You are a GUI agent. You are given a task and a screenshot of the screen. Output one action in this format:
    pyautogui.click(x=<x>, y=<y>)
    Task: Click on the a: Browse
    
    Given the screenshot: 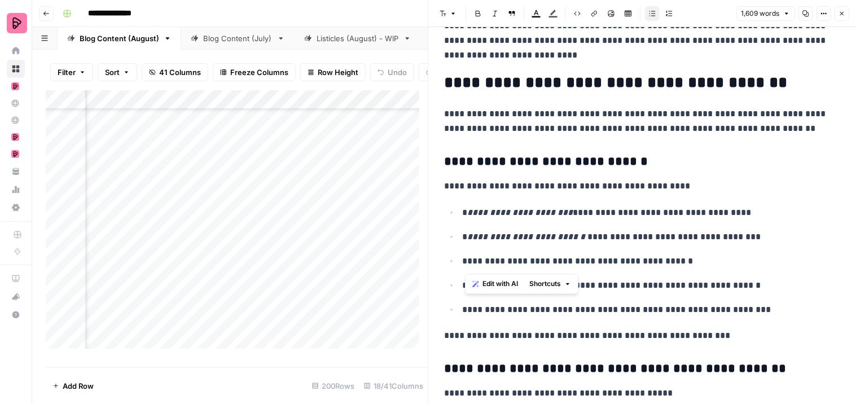 What is the action you would take?
    pyautogui.click(x=16, y=69)
    